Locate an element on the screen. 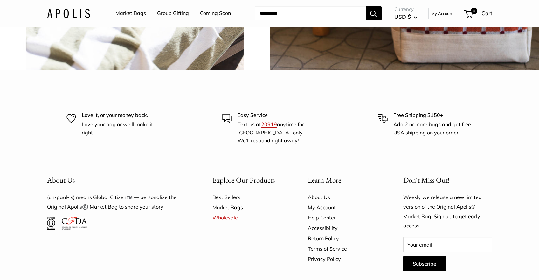 This screenshot has height=280, width=539. button: Explore Our Products is located at coordinates (249, 180).